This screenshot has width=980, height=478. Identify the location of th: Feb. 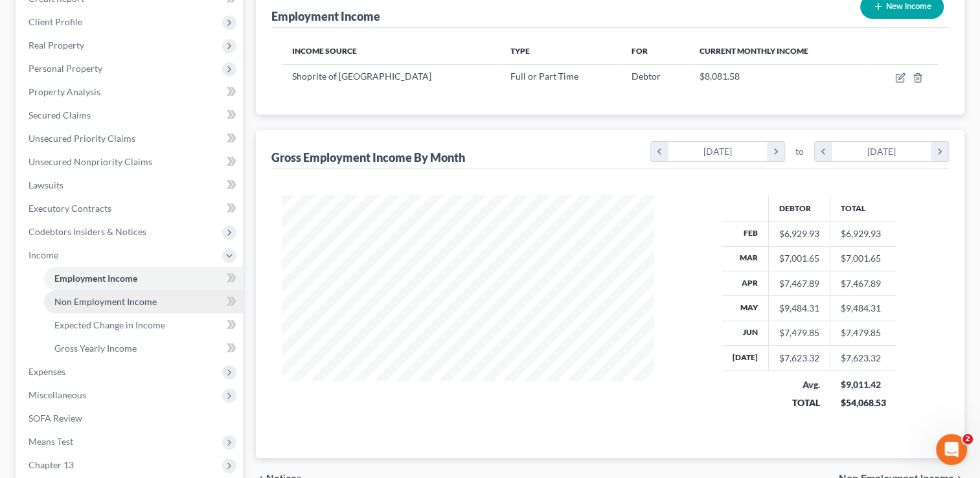
(745, 234).